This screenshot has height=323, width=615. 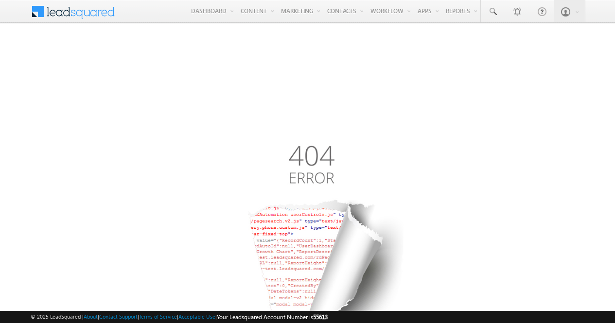 I want to click on a: Acceptable Use, so click(x=197, y=316).